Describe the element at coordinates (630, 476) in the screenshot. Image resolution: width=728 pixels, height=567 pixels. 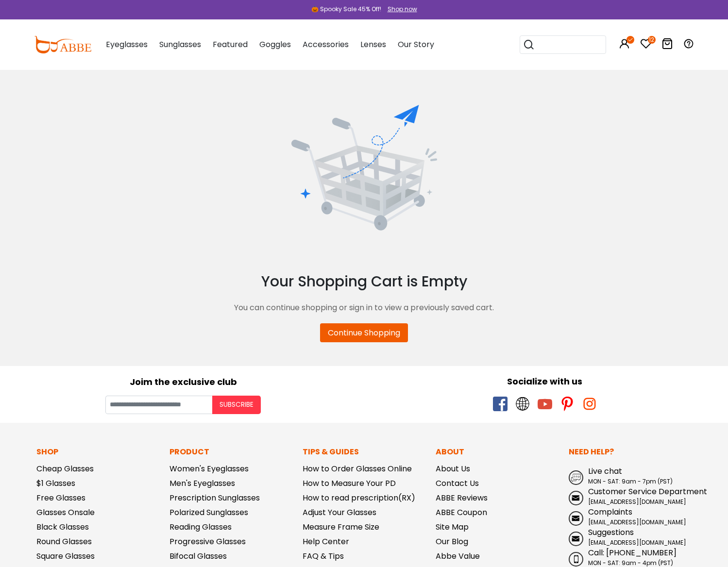
I see `a: Live chat MON - SAT: 9am - 7pm (PST)` at that location.